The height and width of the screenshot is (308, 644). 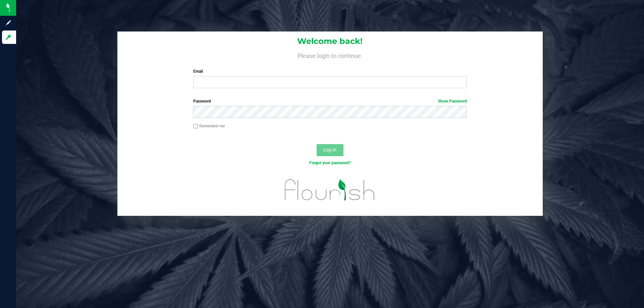 What do you see at coordinates (8, 37) in the screenshot?
I see `inline-svg: Log in` at bounding box center [8, 37].